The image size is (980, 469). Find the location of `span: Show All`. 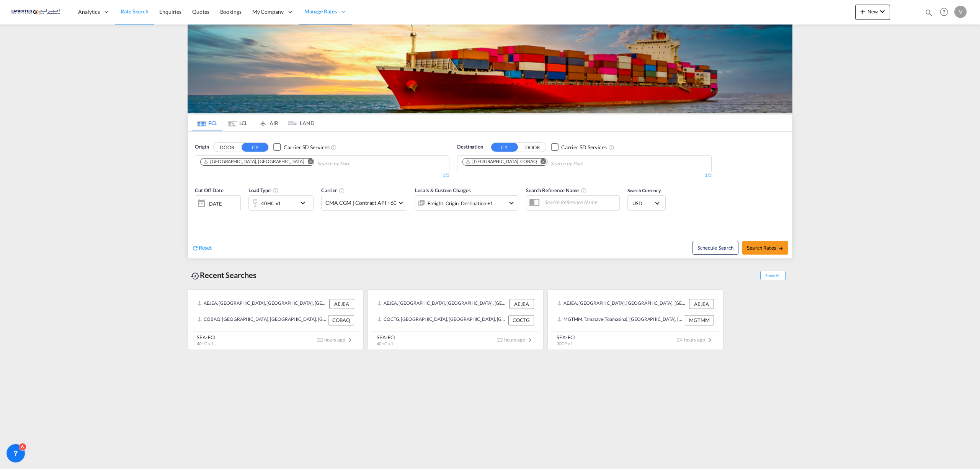

span: Show All is located at coordinates (773, 275).